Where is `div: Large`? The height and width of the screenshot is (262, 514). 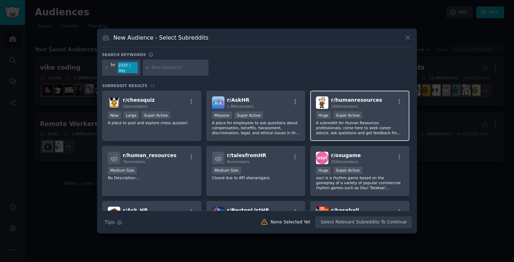 div: Large is located at coordinates (131, 115).